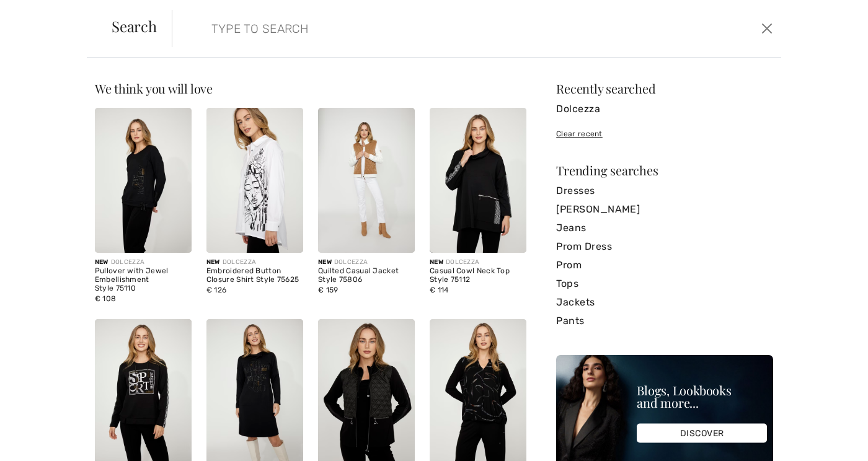  I want to click on span: Search, so click(134, 26).